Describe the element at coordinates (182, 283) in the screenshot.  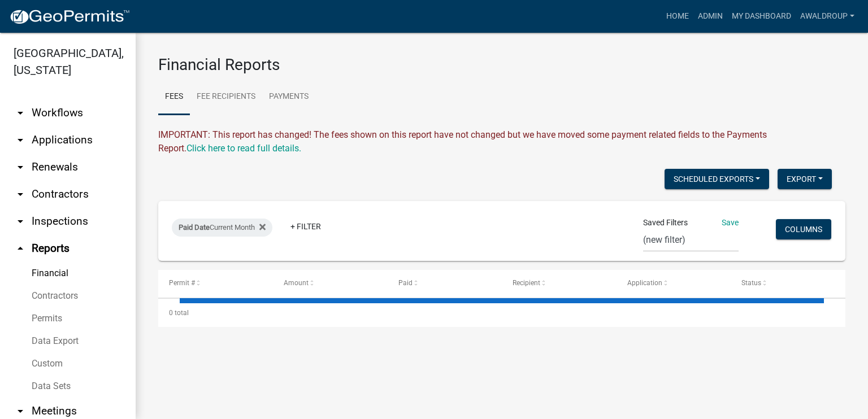
I see `span: Permit #` at that location.